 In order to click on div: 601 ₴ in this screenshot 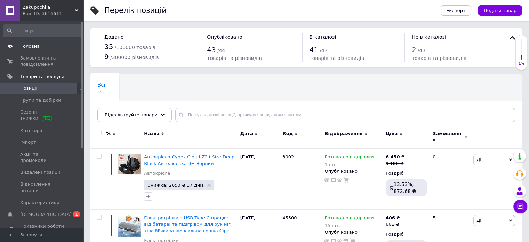, I will do `click(393, 224)`.